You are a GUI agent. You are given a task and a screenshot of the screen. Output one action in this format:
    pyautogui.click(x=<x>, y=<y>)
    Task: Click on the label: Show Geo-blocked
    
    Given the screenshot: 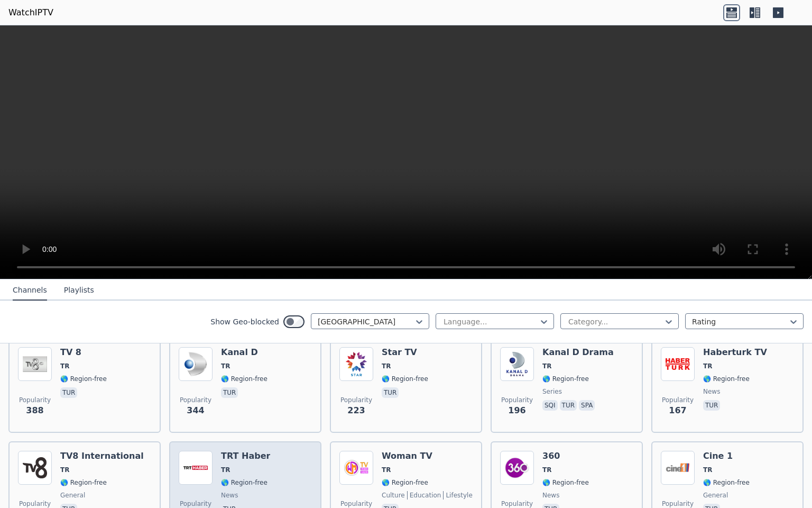 What is the action you would take?
    pyautogui.click(x=245, y=321)
    